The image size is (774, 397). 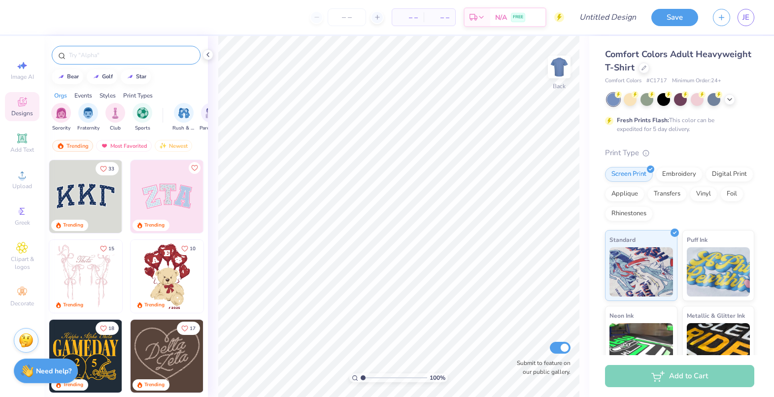 I want to click on img: Parent's Weekend Image, so click(x=211, y=113).